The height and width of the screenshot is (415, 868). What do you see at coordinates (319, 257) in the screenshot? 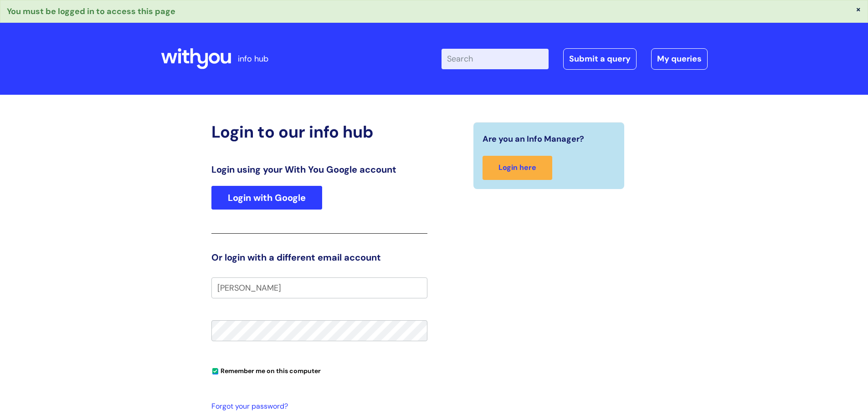
I see `h3: Or login with a different email account` at bounding box center [319, 257].